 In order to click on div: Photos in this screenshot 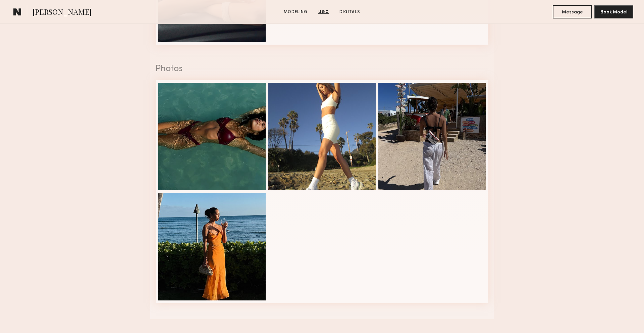, I will do `click(322, 69)`.